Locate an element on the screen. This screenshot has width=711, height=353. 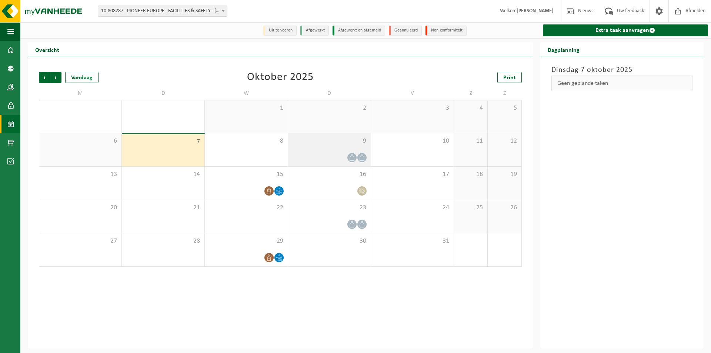
span: 15 is located at coordinates (246, 174).